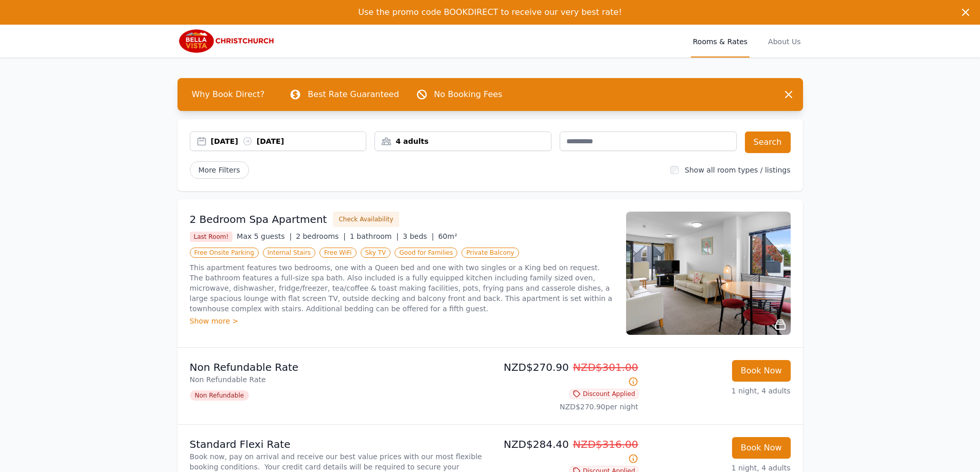  What do you see at coordinates (366, 219) in the screenshot?
I see `button: Check Availability` at bounding box center [366, 219].